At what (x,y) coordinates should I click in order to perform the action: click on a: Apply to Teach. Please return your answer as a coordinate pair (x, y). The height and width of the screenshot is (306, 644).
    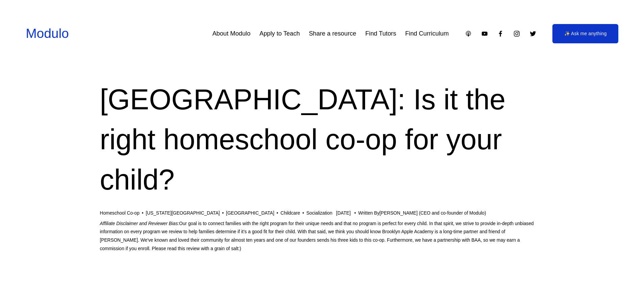
    Looking at the image, I should click on (279, 33).